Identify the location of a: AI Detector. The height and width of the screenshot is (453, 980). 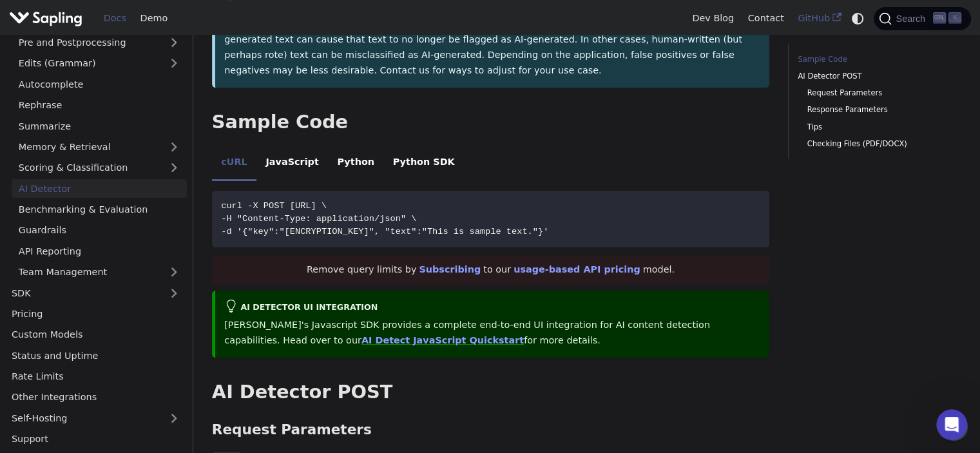
(99, 188).